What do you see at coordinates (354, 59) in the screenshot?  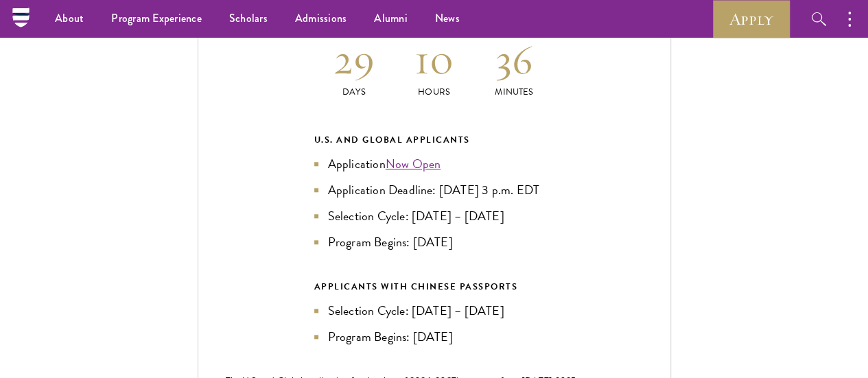 I see `h2: 29` at bounding box center [354, 59].